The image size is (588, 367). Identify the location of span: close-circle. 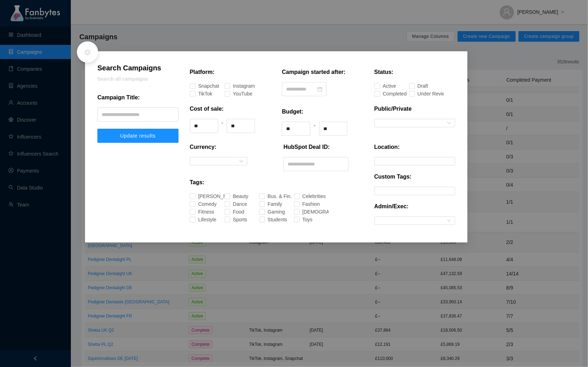
(88, 53).